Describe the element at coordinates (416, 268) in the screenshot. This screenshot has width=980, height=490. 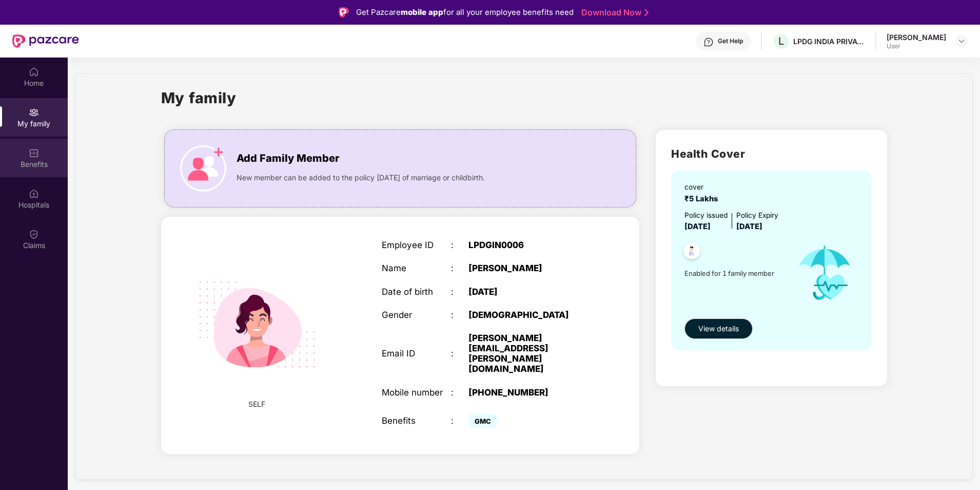
I see `div: Name` at that location.